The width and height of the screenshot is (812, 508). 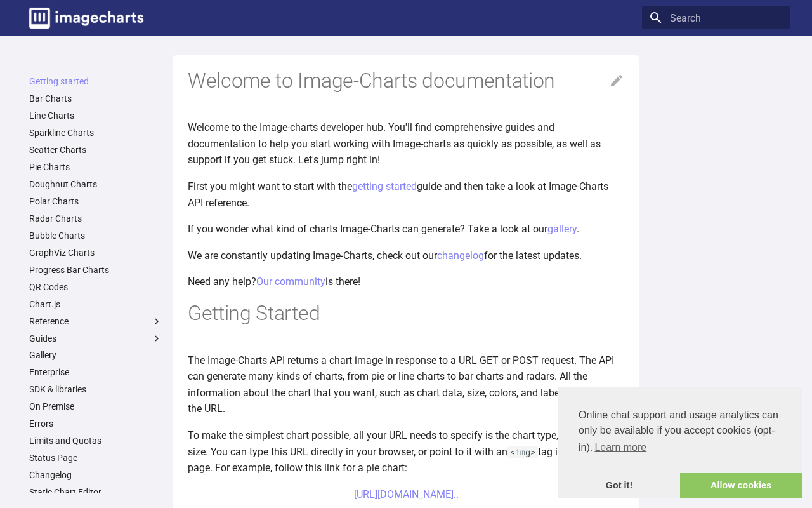 I want to click on label: Guides, so click(x=95, y=338).